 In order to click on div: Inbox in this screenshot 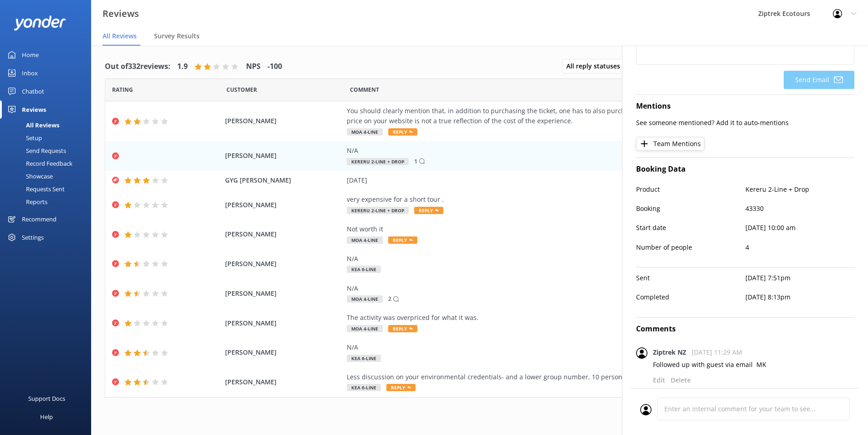, I will do `click(29, 73)`.